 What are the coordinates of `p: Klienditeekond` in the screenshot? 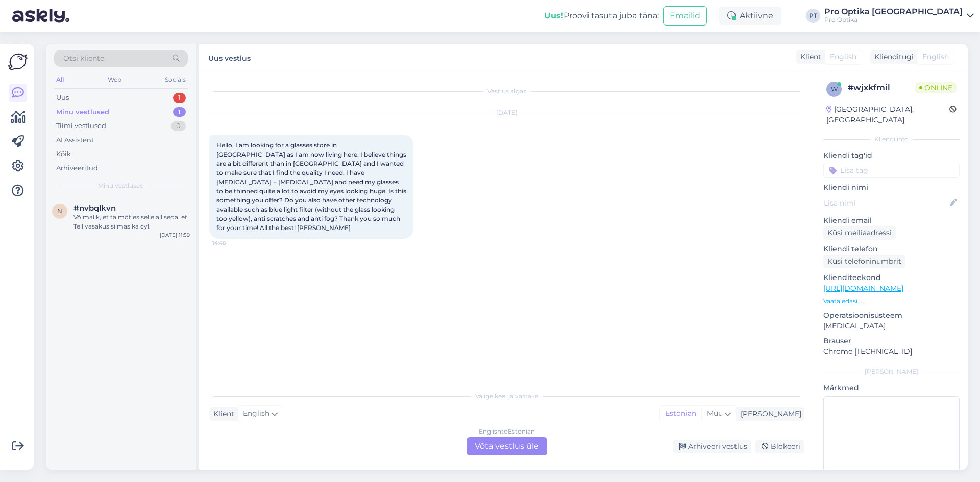 It's located at (890, 277).